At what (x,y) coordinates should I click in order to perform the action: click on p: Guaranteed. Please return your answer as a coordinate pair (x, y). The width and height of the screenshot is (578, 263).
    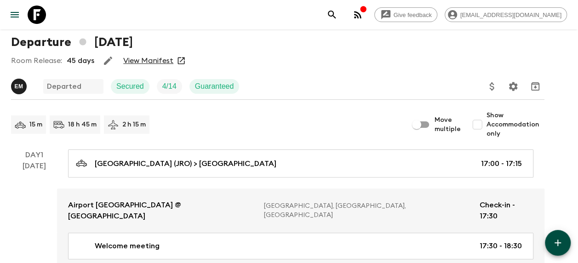
    Looking at the image, I should click on (214, 86).